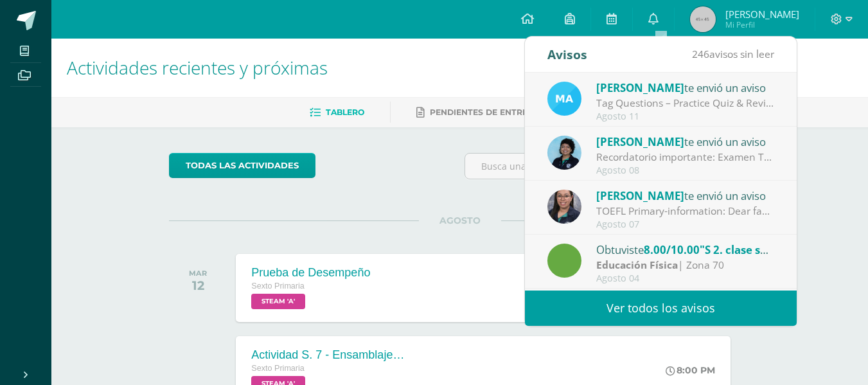  Describe the element at coordinates (564, 99) in the screenshot. I see `img: 51297686cd001f20f1b4136f7b1f914a.png` at that location.